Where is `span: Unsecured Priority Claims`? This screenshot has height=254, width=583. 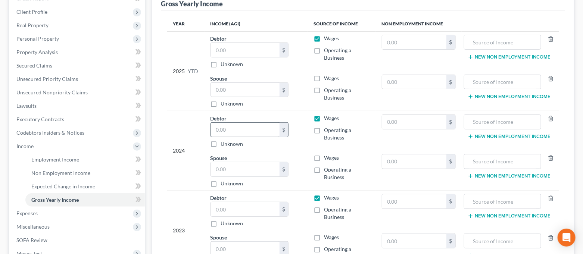
span: Unsecured Priority Claims is located at coordinates (47, 79).